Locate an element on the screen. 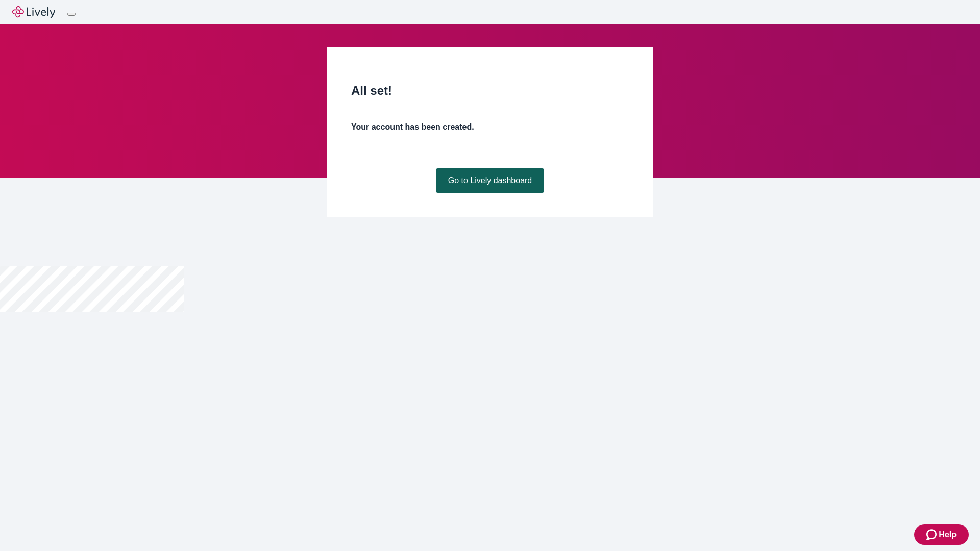 The height and width of the screenshot is (551, 980). h2: All set! is located at coordinates (490, 91).